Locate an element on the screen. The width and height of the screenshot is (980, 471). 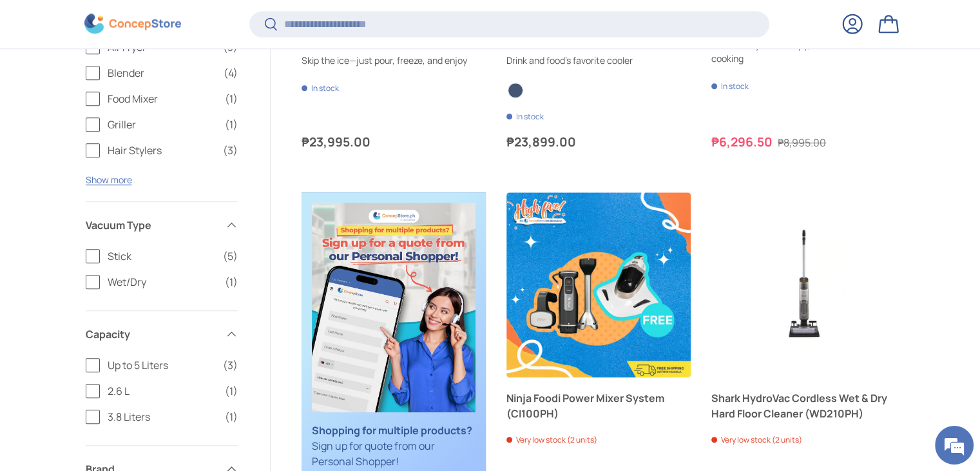
span: (4) is located at coordinates (231, 73).